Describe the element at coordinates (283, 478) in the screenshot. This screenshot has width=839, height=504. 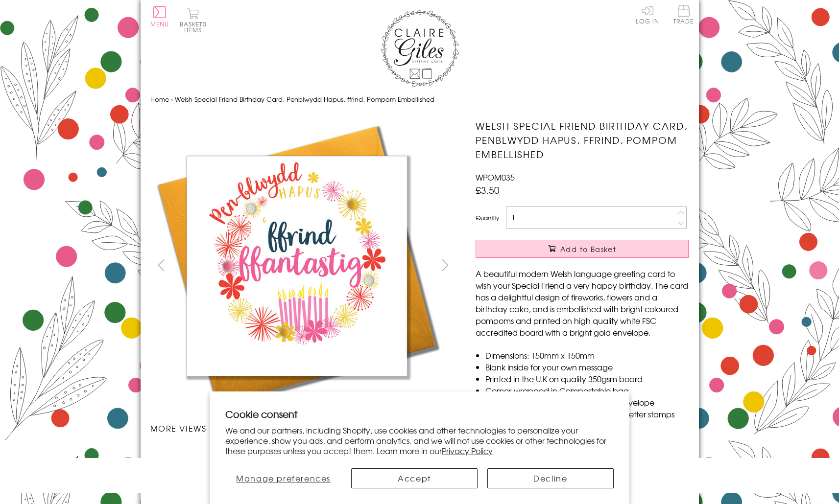
I see `button: Manage preferences` at that location.